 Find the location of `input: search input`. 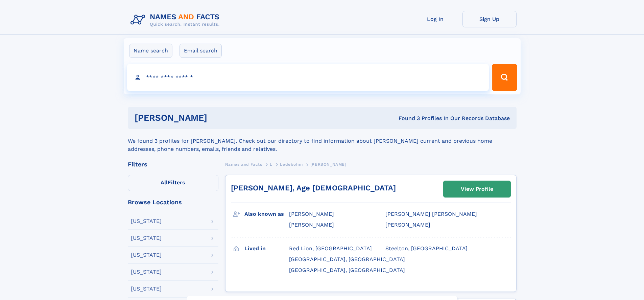

input: search input is located at coordinates (308, 77).